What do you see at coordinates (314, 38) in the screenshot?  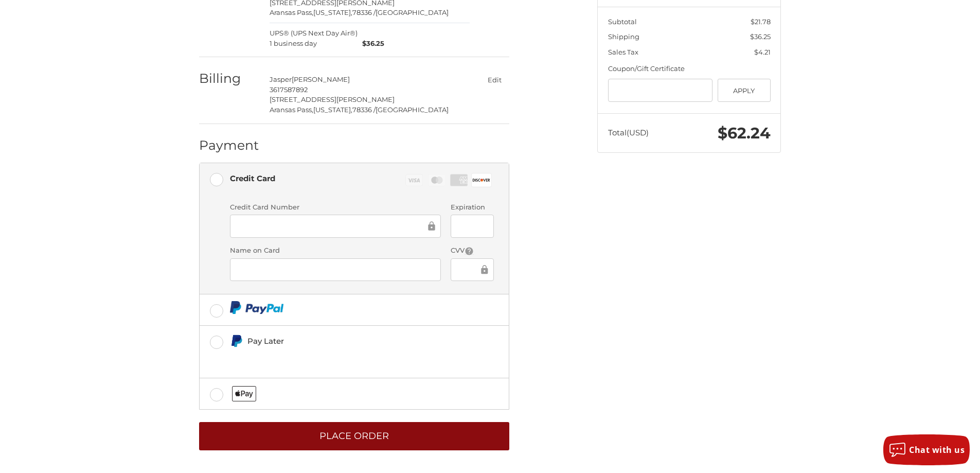 I see `span: UPS® (UPS Next Day Air®)` at bounding box center [314, 38].